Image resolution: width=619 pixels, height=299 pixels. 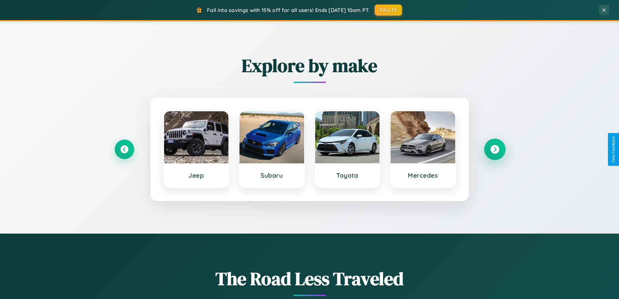 I want to click on h3: Subaru, so click(x=272, y=175).